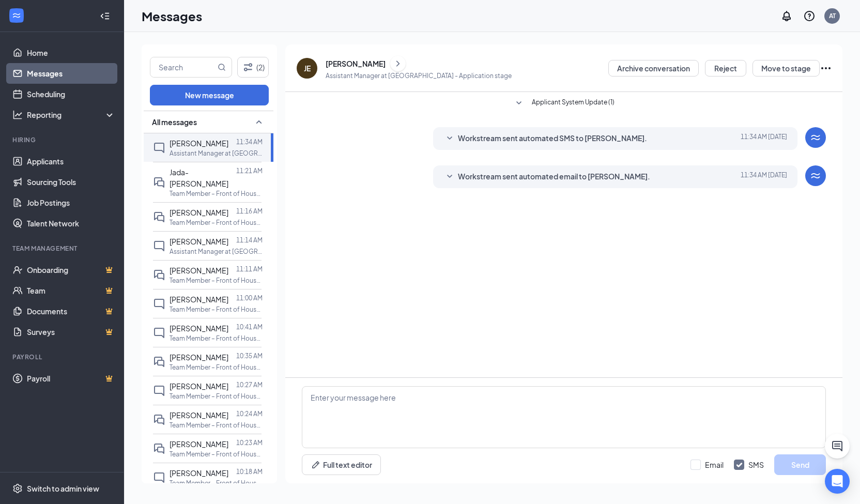 This screenshot has height=504, width=860. What do you see at coordinates (62, 248) in the screenshot?
I see `div: Team Management` at bounding box center [62, 248].